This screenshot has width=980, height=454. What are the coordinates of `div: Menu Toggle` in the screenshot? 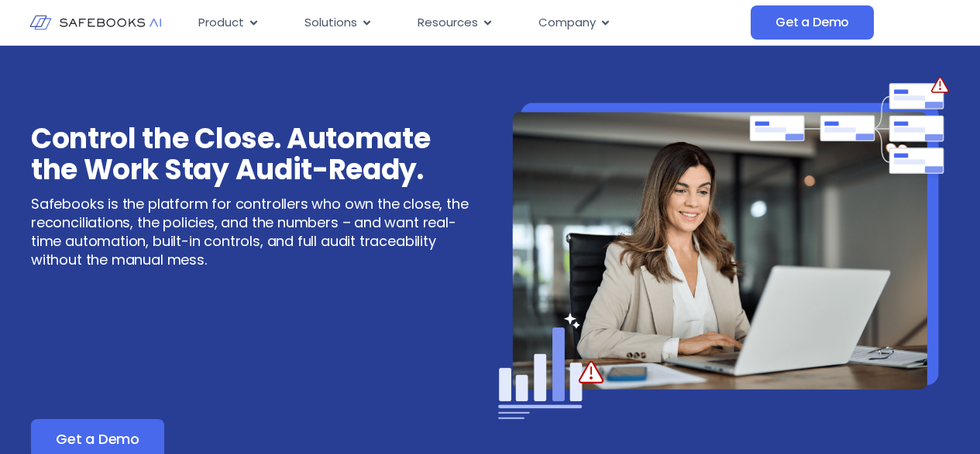 It's located at (468, 23).